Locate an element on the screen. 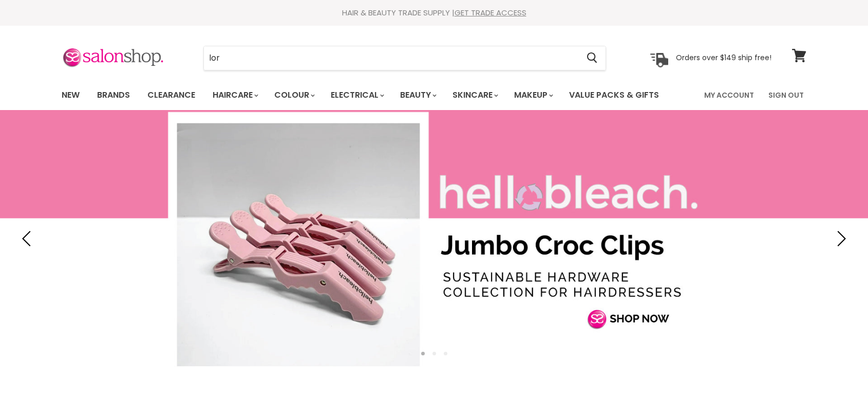  a: Colour is located at coordinates (294, 95).